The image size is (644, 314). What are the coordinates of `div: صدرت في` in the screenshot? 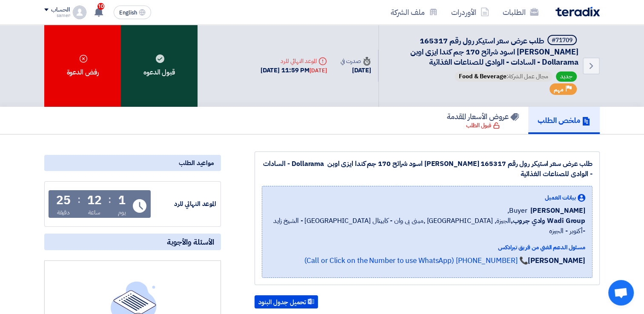 It's located at (356, 61).